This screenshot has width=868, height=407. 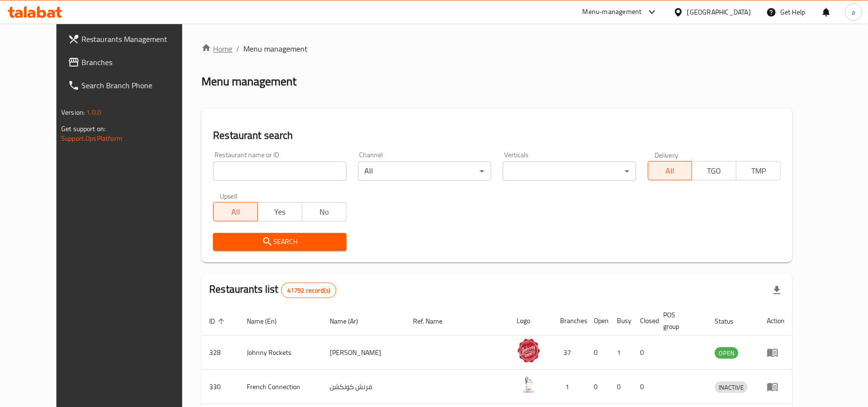 I want to click on a: Home, so click(x=217, y=49).